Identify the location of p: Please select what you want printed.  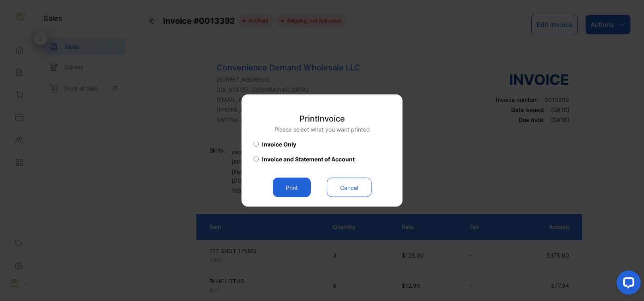
(322, 129).